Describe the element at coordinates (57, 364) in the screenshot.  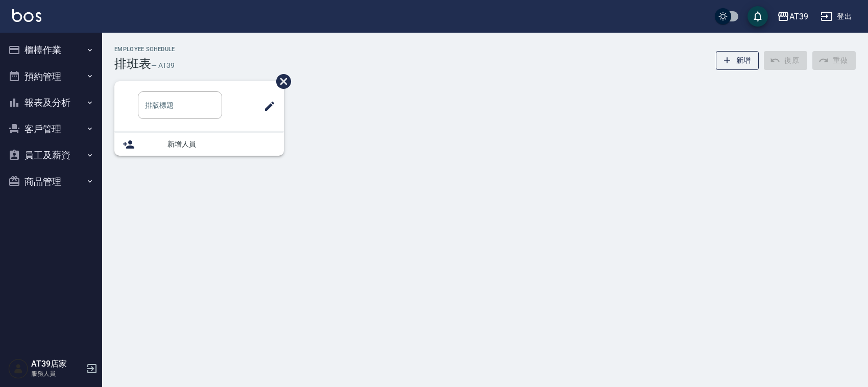
I see `h5: AT39店家` at that location.